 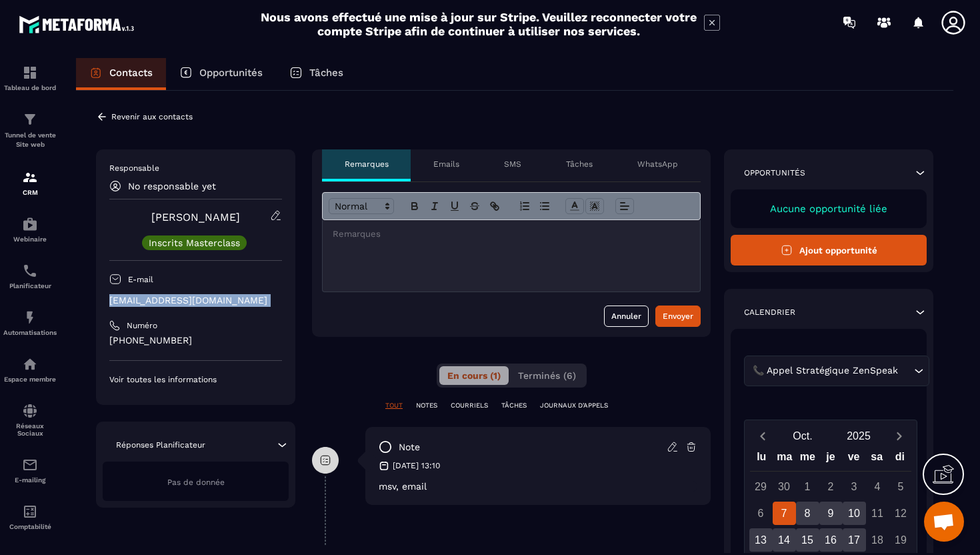 What do you see at coordinates (366, 164) in the screenshot?
I see `p: Remarques` at bounding box center [366, 164].